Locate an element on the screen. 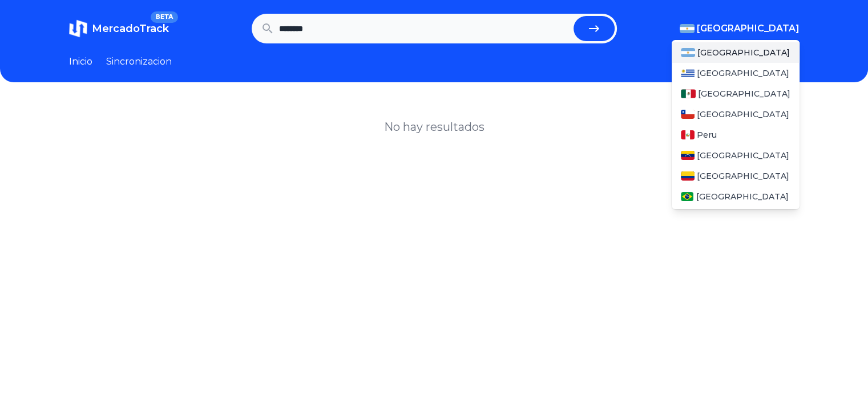 The width and height of the screenshot is (868, 408). span: MercadoTrack is located at coordinates (130, 28).